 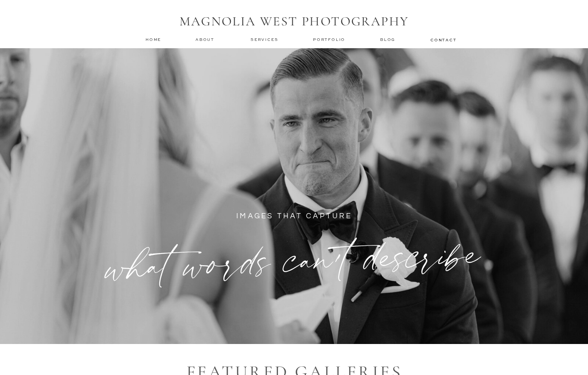 What do you see at coordinates (388, 40) in the screenshot?
I see `nav: Blog` at bounding box center [388, 40].